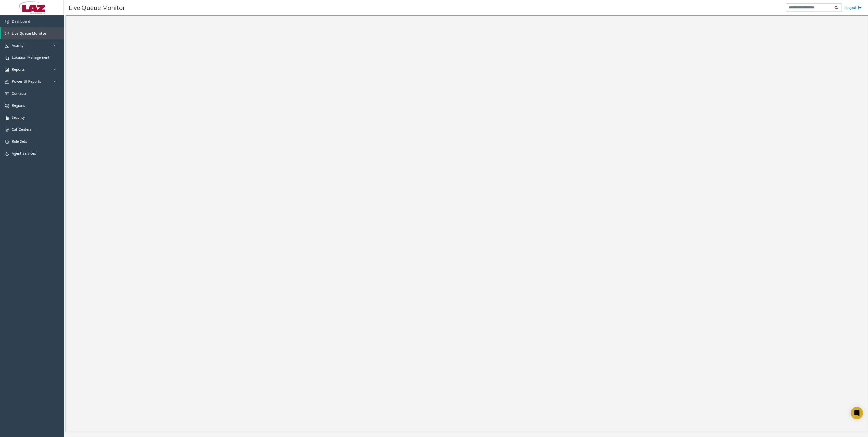 This screenshot has width=868, height=437. Describe the element at coordinates (24, 153) in the screenshot. I see `span: Agent Services` at that location.